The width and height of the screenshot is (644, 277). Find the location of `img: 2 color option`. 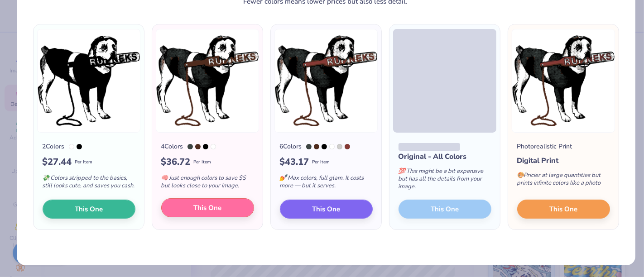

img: 2 color option is located at coordinates (89, 80).